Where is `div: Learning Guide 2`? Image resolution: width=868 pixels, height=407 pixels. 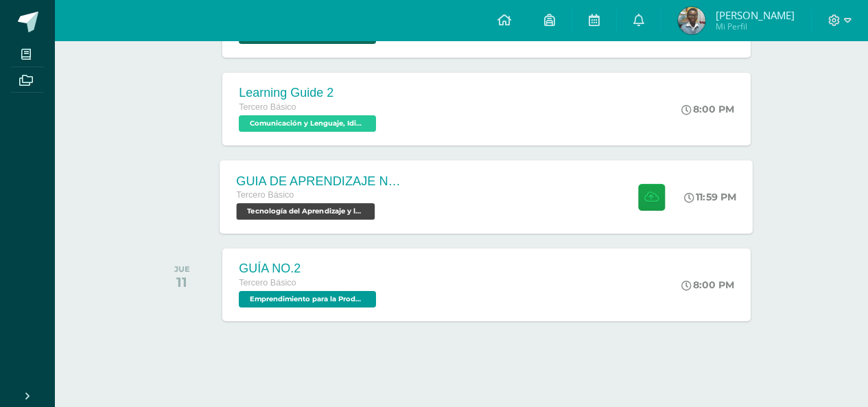
div: Learning Guide 2 is located at coordinates (309, 92).